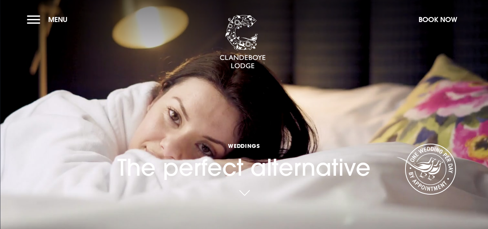 This screenshot has height=229, width=488. Describe the element at coordinates (243, 42) in the screenshot. I see `img: Clandeboye Lodge` at that location.